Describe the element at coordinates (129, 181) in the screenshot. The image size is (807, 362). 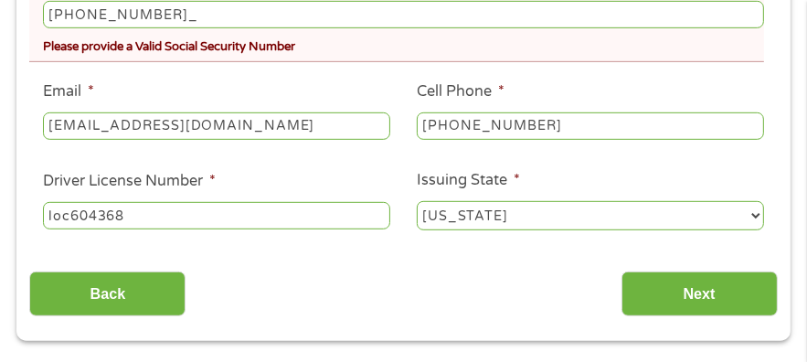
I see `label: Driver License Number` at that location.